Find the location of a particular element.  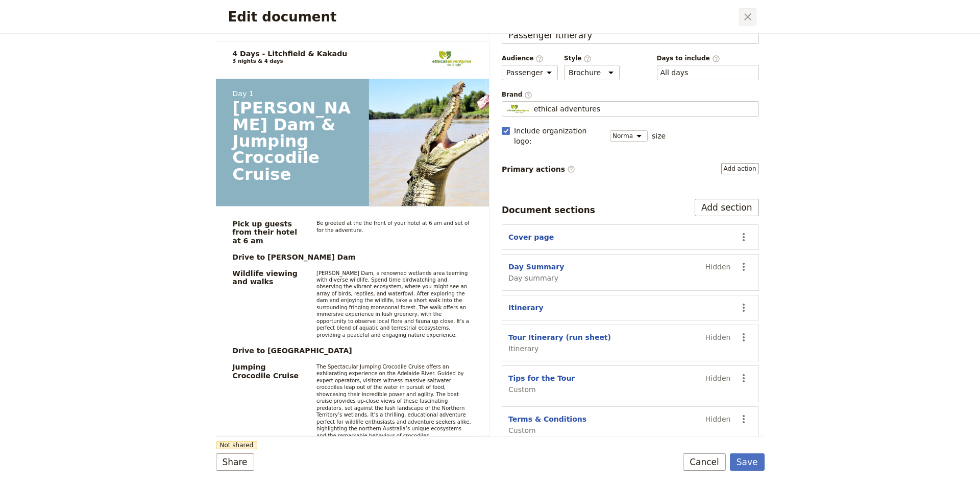

h2: Edit document is located at coordinates (483, 16).